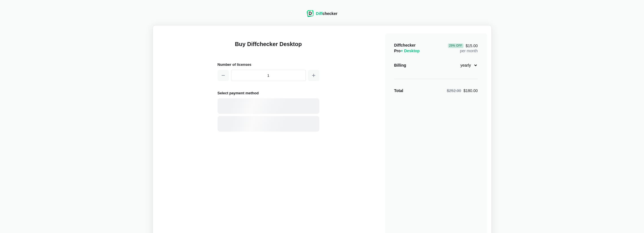 The width and height of the screenshot is (644, 233). I want to click on div: $180.00, so click(462, 91).